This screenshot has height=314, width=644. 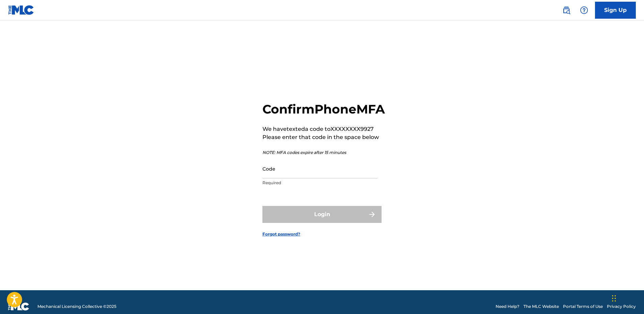 What do you see at coordinates (281, 234) in the screenshot?
I see `a: Forgot password?` at bounding box center [281, 234].